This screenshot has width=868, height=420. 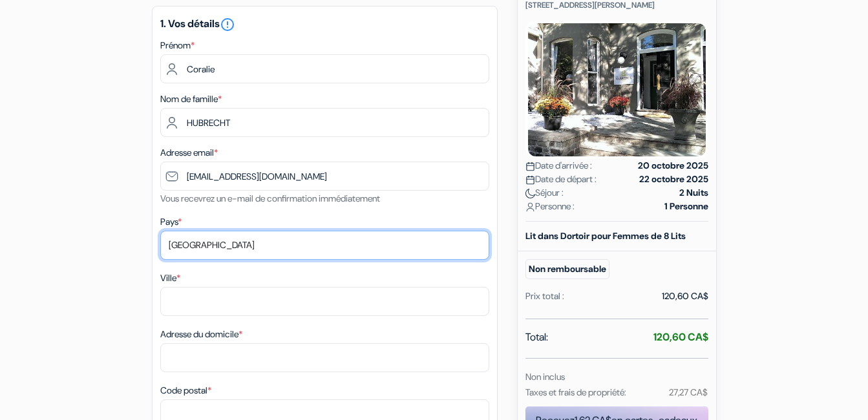 What do you see at coordinates (191, 99) in the screenshot?
I see `label: Nom de famille` at bounding box center [191, 99].